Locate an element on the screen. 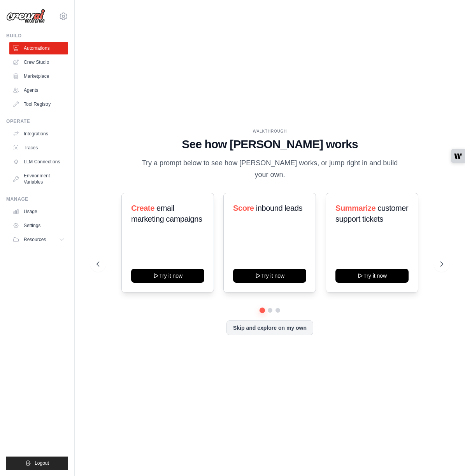 The width and height of the screenshot is (465, 476). div: Operate is located at coordinates (37, 122).